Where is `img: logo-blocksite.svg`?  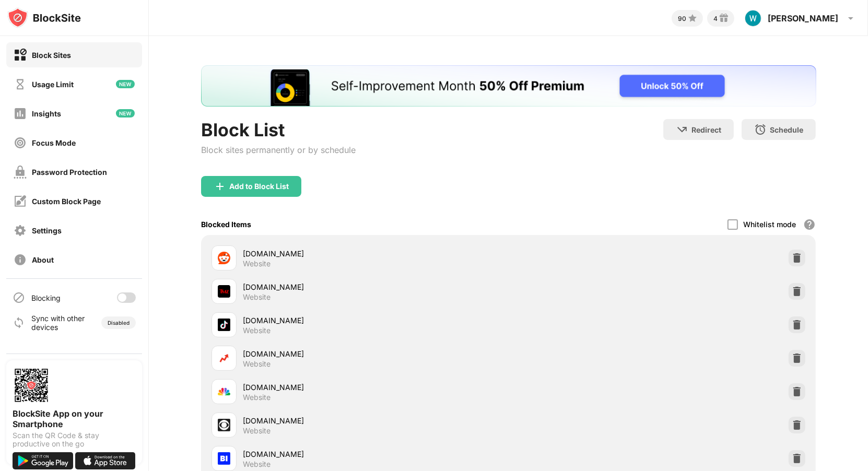 img: logo-blocksite.svg is located at coordinates (44, 17).